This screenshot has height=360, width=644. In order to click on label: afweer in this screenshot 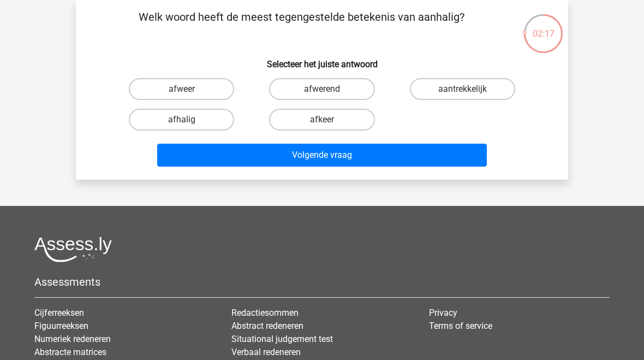, I will do `click(182, 89)`.